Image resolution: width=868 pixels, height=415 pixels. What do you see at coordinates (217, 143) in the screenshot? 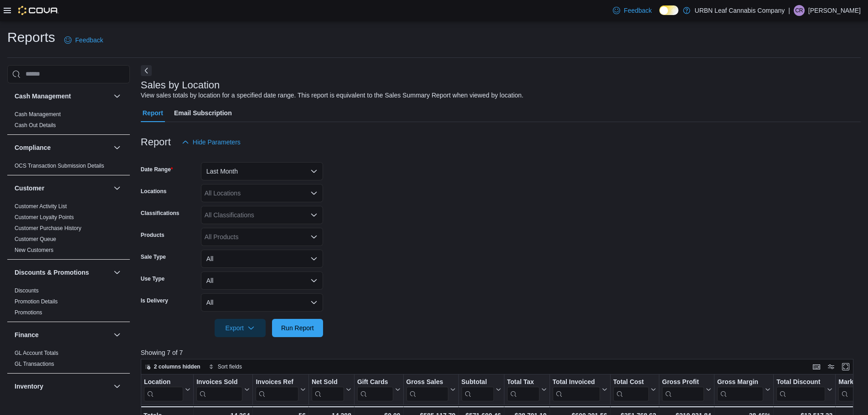
I see `span: Hide Parameters` at bounding box center [217, 143].